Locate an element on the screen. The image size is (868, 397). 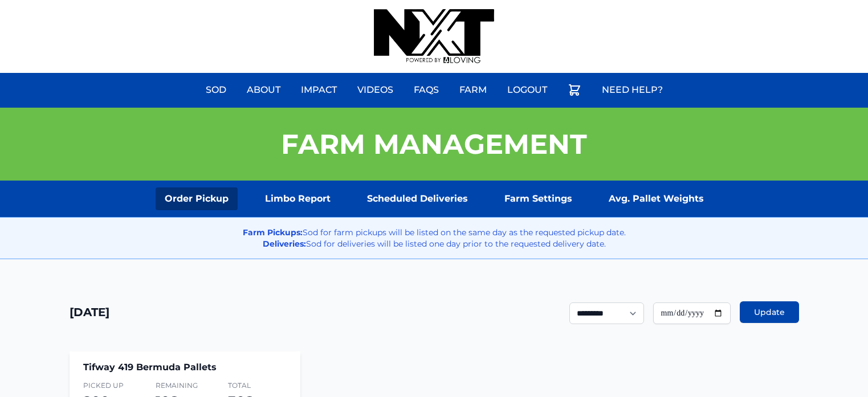
a: Order Pickup is located at coordinates (197, 199).